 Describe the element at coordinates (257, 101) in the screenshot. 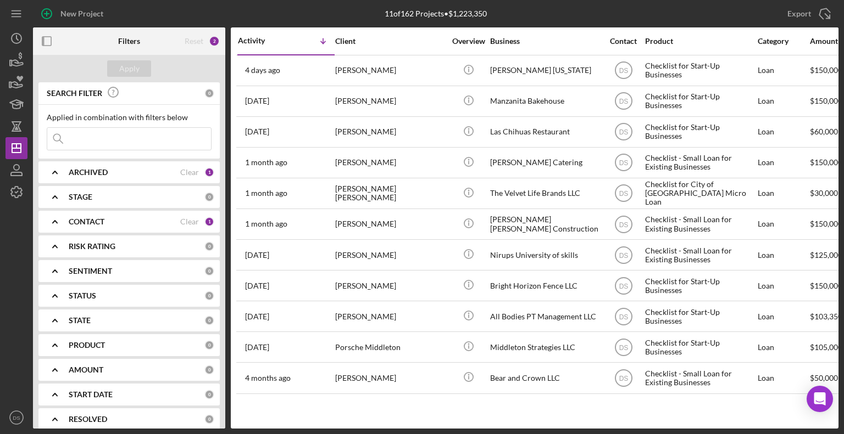

I see `time: 2025-08-21 04:05` at that location.